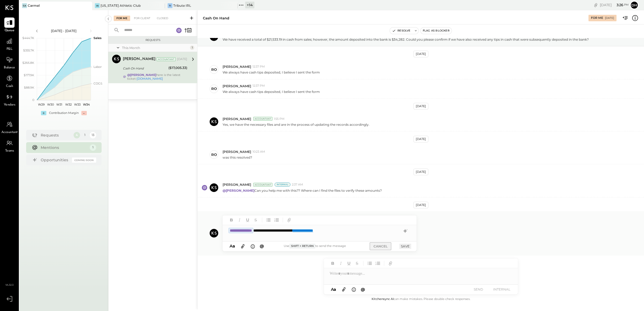  I want to click on a: Balance, so click(10, 62).